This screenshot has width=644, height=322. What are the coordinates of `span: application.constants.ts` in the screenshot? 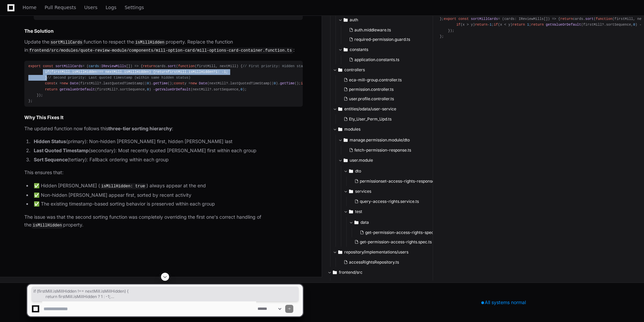 It's located at (377, 60).